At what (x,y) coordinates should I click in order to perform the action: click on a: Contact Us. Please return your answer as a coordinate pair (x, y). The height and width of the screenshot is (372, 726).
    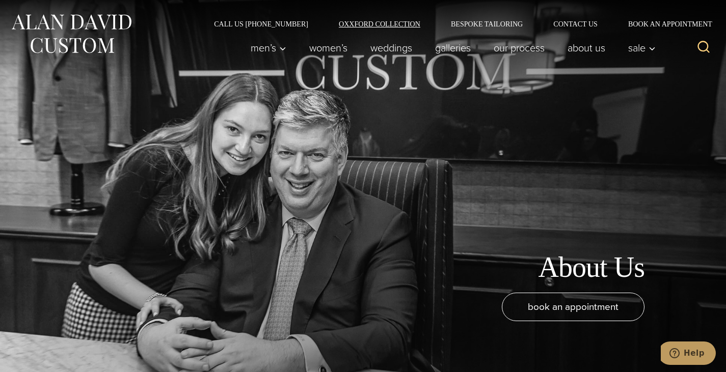
    Looking at the image, I should click on (575, 24).